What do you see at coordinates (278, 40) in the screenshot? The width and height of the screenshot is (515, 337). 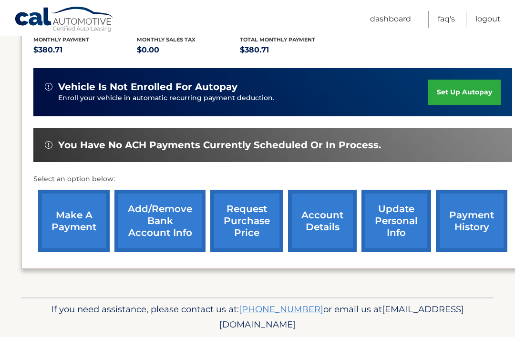 I see `span: Total Monthly Payment` at bounding box center [278, 40].